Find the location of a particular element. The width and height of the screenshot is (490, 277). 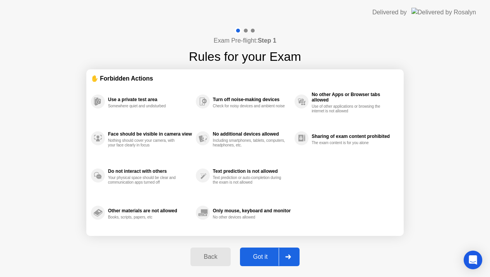

div: No other Apps or Browser tabs allowed is located at coordinates (354, 97).